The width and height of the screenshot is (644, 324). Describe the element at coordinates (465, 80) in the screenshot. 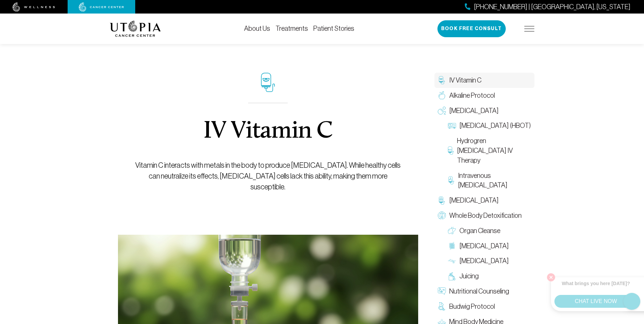

I see `span: IV Vitamin C` at that location.